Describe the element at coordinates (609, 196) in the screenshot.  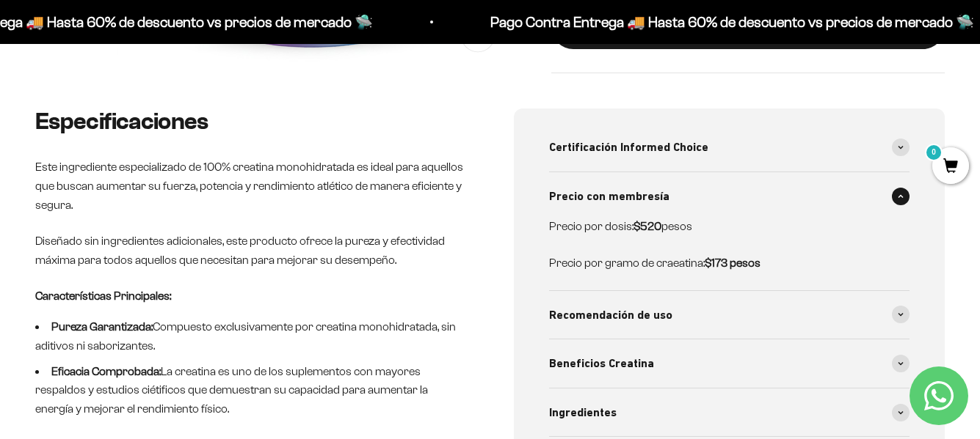
I see `span: Precio con membresía` at that location.